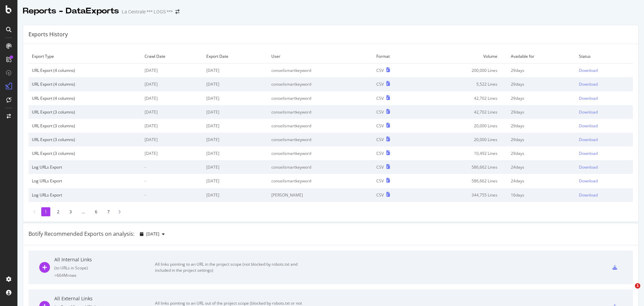 The width and height of the screenshot is (644, 306). What do you see at coordinates (109, 211) in the screenshot?
I see `li: 7` at bounding box center [109, 211].